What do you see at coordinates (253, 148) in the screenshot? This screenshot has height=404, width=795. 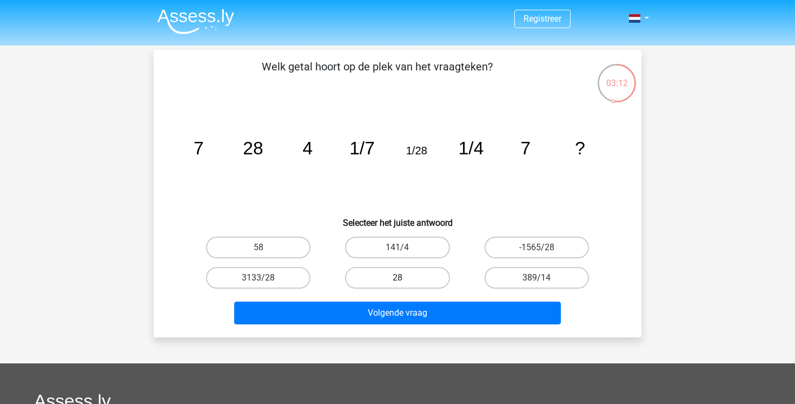 I see `tspan: 28` at bounding box center [253, 148].